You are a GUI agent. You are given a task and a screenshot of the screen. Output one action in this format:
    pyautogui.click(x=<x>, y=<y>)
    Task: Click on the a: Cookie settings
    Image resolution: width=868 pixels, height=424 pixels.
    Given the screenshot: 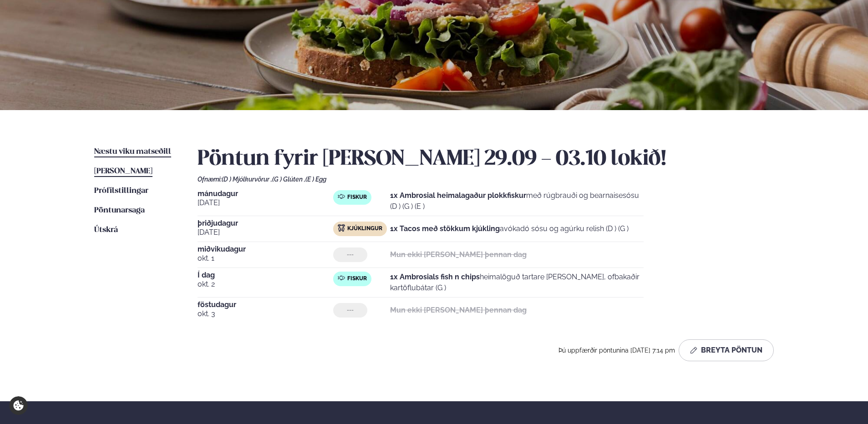 What is the action you would take?
    pyautogui.click(x=18, y=406)
    